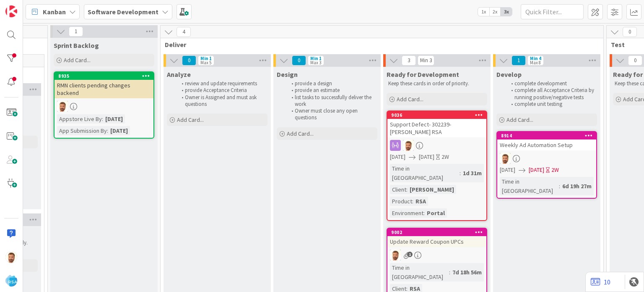 This screenshot has width=644, height=292. I want to click on div: 1d 31m, so click(472, 173).